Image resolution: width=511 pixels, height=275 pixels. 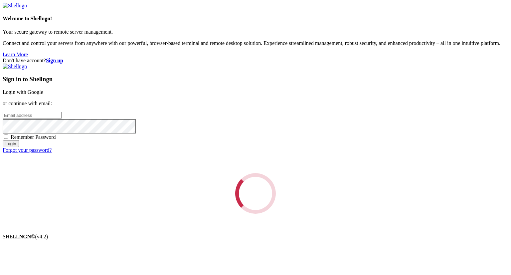 I want to click on span: 4.2.0, so click(x=42, y=236).